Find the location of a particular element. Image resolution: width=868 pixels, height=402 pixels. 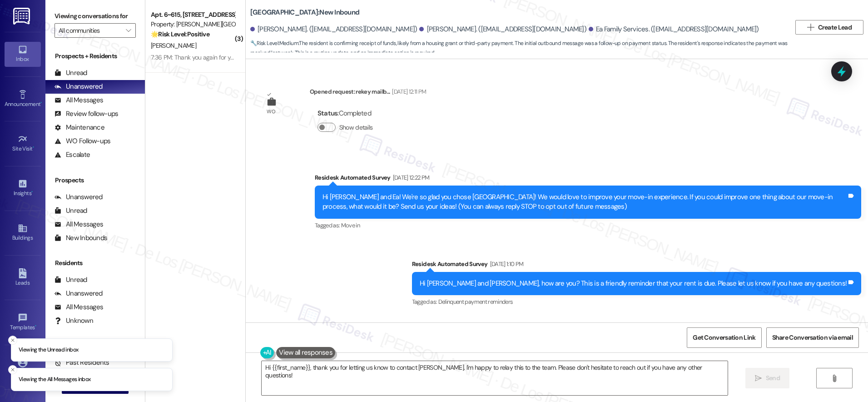

a: Insights • is located at coordinates (23, 188).